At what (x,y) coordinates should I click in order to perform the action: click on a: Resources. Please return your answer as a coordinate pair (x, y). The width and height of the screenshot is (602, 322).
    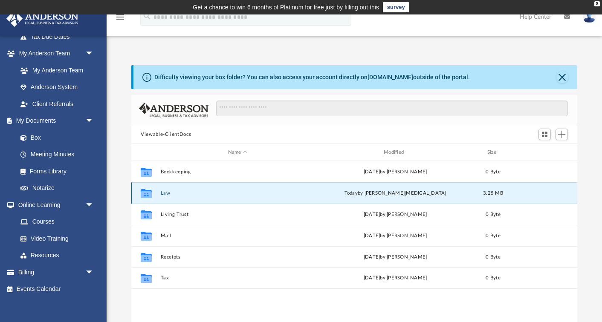
    Looking at the image, I should click on (57, 256).